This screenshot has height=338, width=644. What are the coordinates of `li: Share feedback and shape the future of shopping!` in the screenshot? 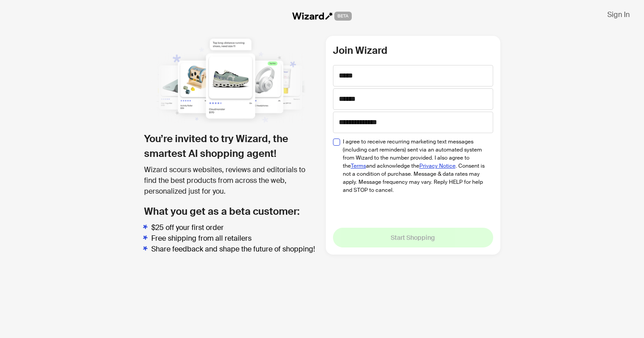 It's located at (235, 249).